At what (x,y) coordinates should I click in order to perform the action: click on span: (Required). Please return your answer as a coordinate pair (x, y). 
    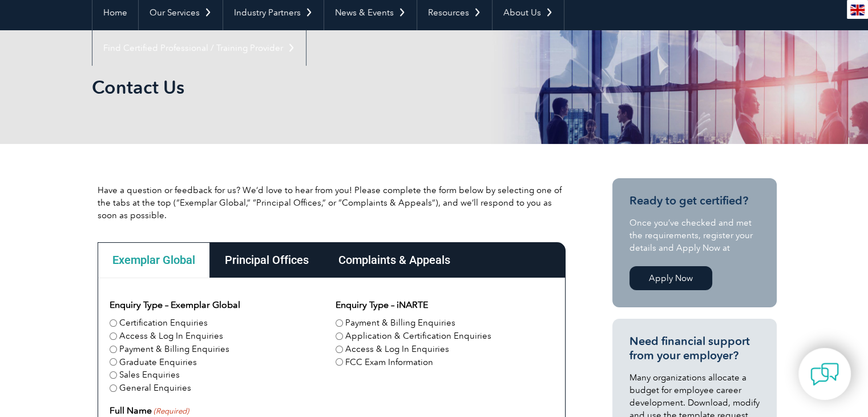
    Looking at the image, I should click on (170, 412).